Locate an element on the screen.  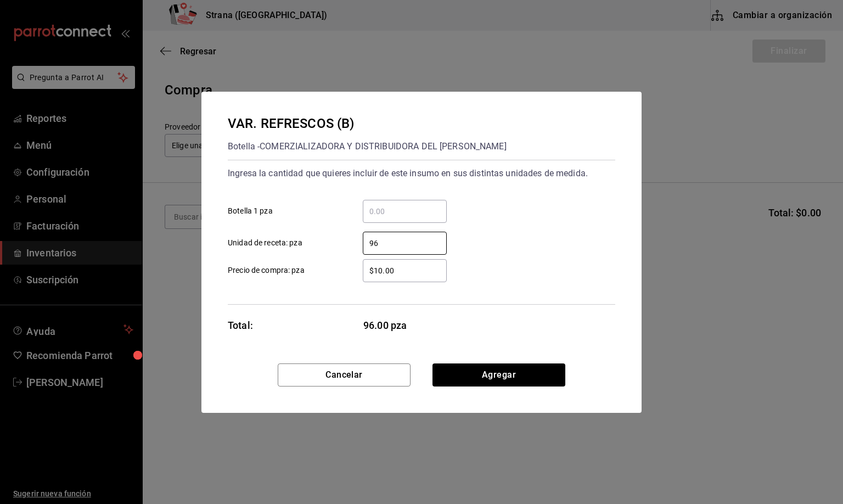
div: Ingresa la cantidad que quieres incluir de este insumo en sus distintas unidades de medida. is located at coordinates (422, 173).